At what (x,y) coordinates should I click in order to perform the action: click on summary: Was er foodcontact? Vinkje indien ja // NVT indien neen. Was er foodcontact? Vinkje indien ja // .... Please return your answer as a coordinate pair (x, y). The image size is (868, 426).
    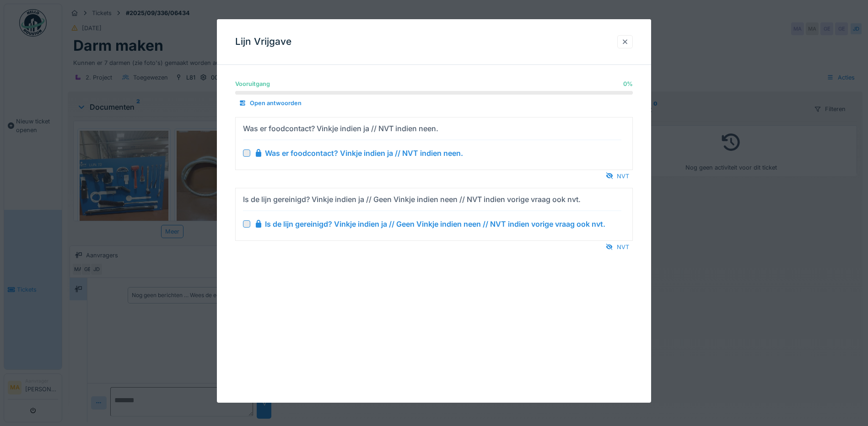
    Looking at the image, I should click on (434, 144).